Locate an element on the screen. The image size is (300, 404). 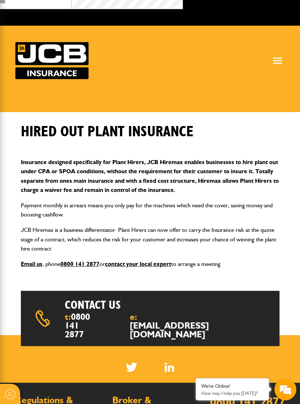
img: JCB Insurance Services logo is located at coordinates (52, 60).